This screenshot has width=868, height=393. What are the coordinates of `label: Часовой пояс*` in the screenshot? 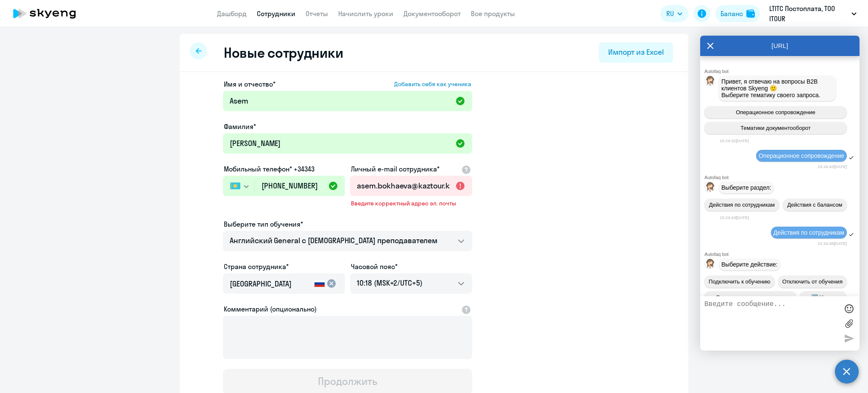 It's located at (374, 267).